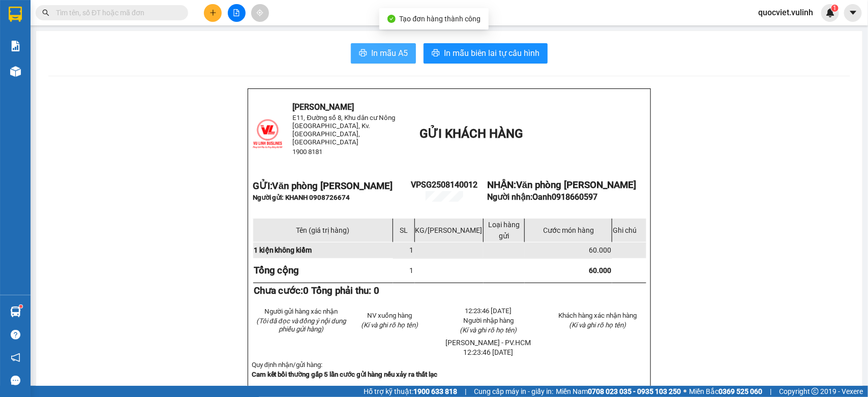 Image resolution: width=868 pixels, height=397 pixels. Describe the element at coordinates (410, 392) in the screenshot. I see `span: Hỗ trợ kỹ thuật:` at that location.